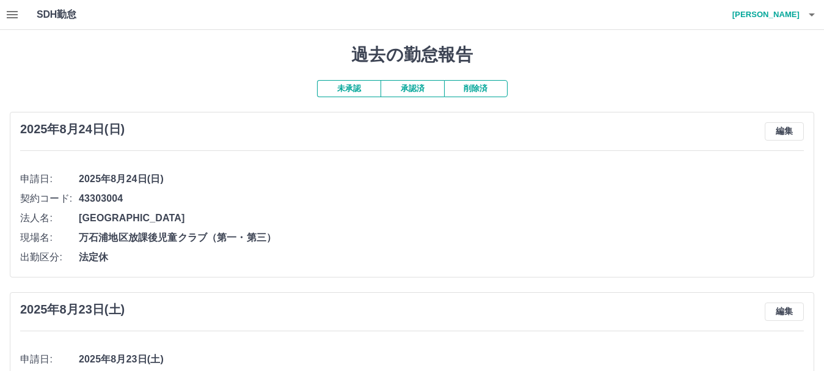 This screenshot has height=371, width=824. Describe the element at coordinates (441, 198) in the screenshot. I see `span: 43303004` at that location.